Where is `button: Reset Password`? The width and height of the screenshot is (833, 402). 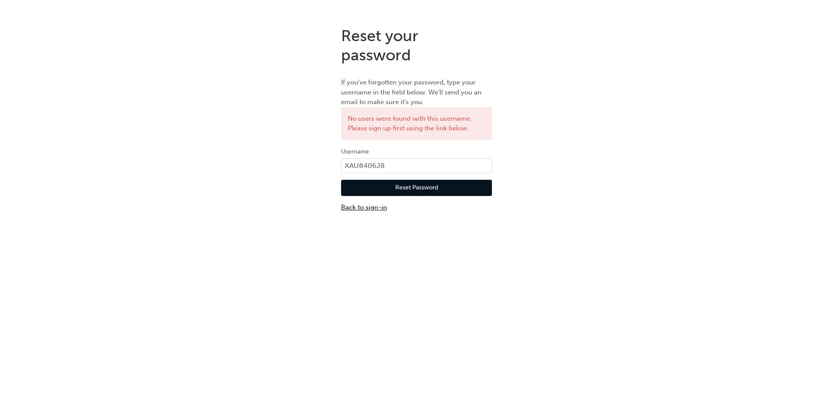 button: Reset Password is located at coordinates (416, 188).